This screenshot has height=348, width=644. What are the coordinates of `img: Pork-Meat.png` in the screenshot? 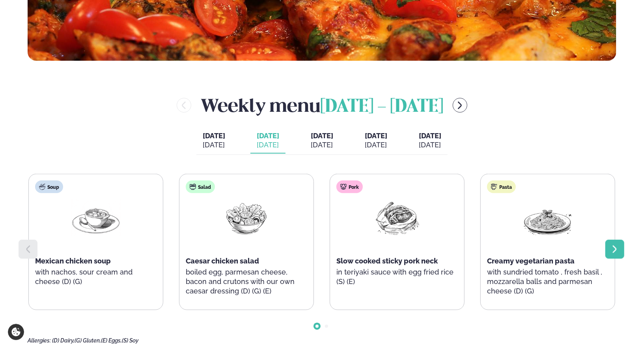 It's located at (397, 217).